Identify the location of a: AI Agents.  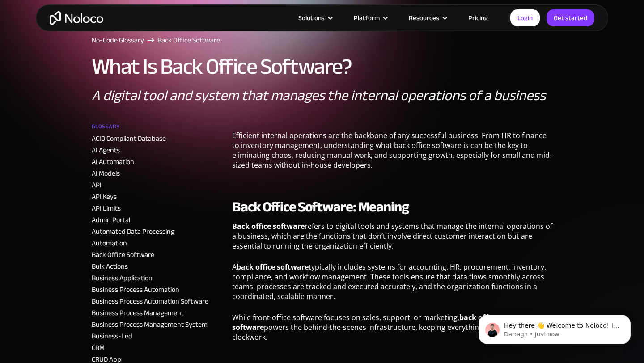
(106, 150).